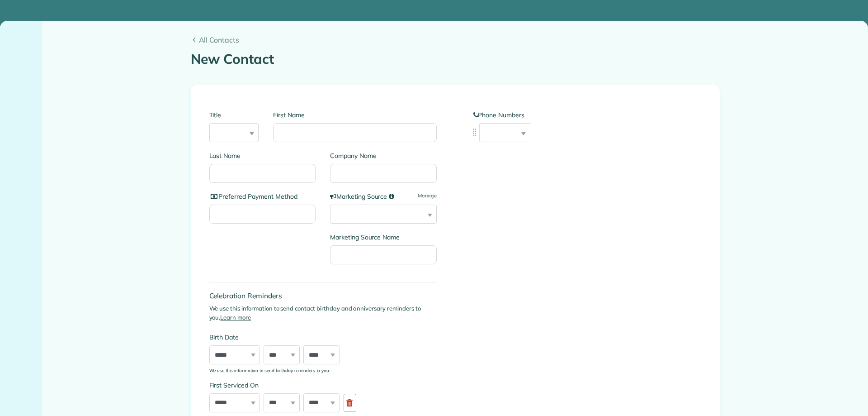 This screenshot has width=868, height=416. I want to click on label: First Serviced On, so click(285, 385).